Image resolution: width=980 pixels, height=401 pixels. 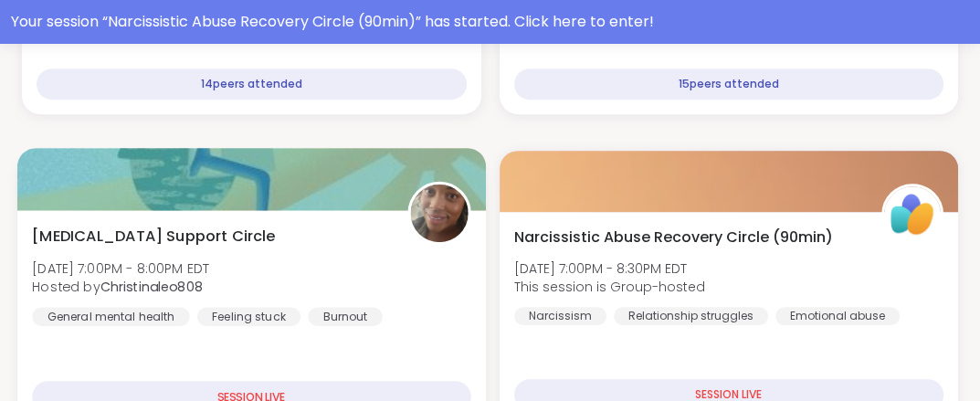 What do you see at coordinates (438, 212) in the screenshot?
I see `img: Christinaleo808` at bounding box center [438, 212].